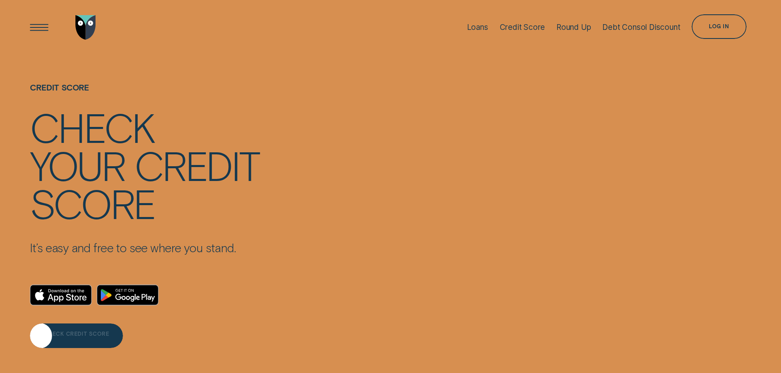 The height and width of the screenshot is (373, 781). Describe the element at coordinates (573, 27) in the screenshot. I see `div: Round Up` at that location.